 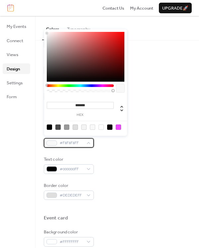 What do you see at coordinates (56, 218) in the screenshot?
I see `div: Event card` at bounding box center [56, 218].